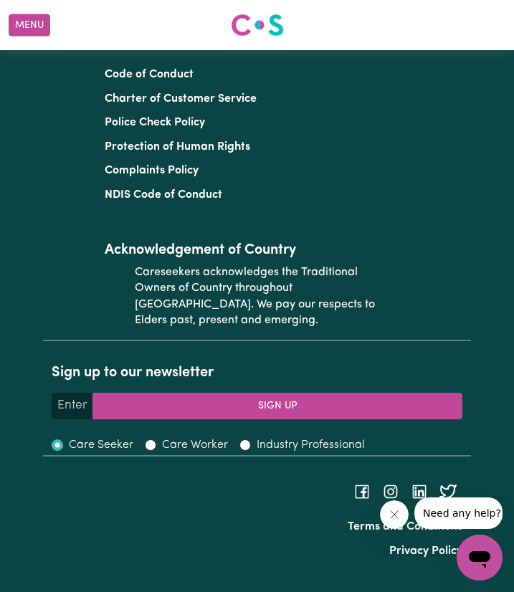 This screenshot has height=592, width=514. I want to click on a: Follow Careseekers on Facebook, so click(362, 491).